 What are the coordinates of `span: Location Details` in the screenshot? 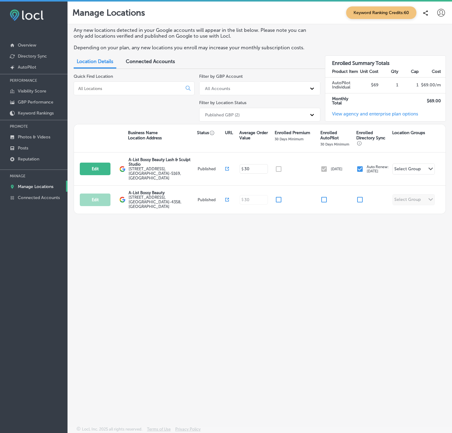 It's located at (95, 61).